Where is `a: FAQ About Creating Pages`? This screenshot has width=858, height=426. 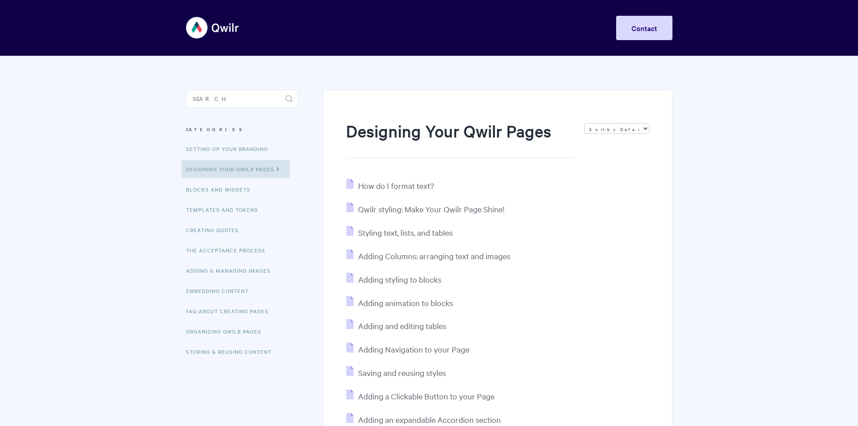
a: FAQ About Creating Pages is located at coordinates (231, 311).